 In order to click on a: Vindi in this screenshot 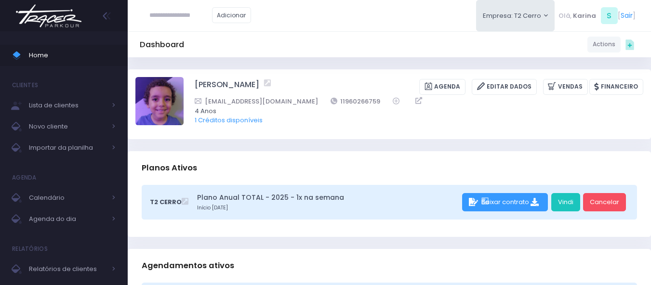, I will do `click(566, 202)`.